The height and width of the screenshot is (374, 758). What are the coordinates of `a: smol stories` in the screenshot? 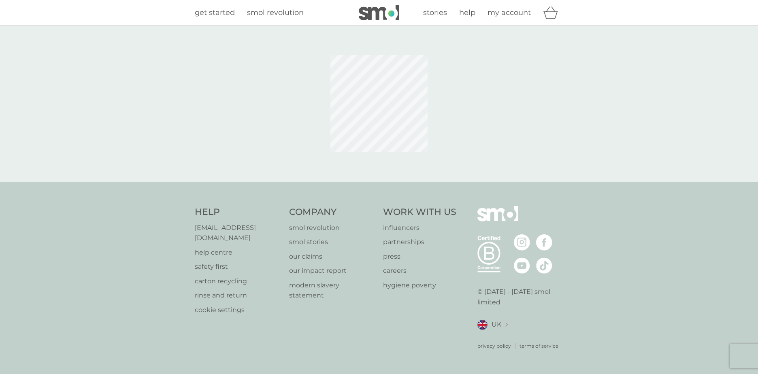 It's located at (332, 242).